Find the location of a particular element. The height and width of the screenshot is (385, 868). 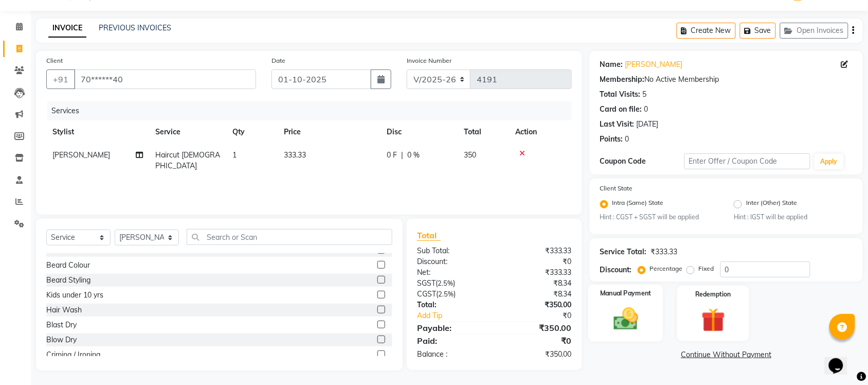

div: Payable: is located at coordinates (452, 328).